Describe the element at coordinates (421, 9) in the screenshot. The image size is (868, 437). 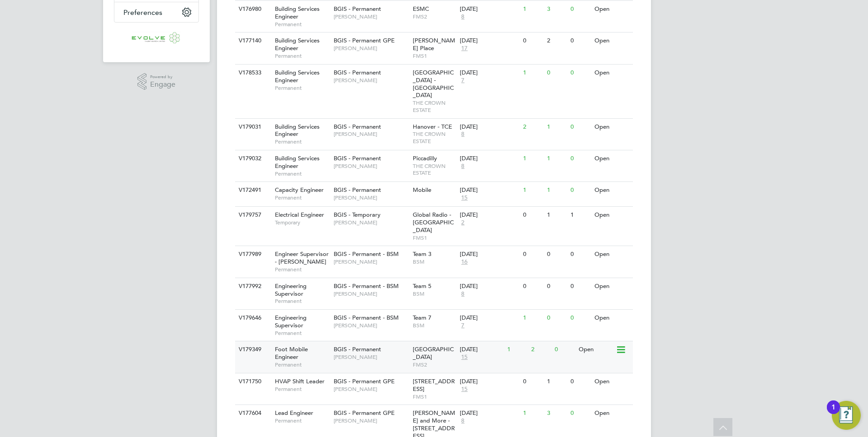
I see `span: ESMC` at that location.